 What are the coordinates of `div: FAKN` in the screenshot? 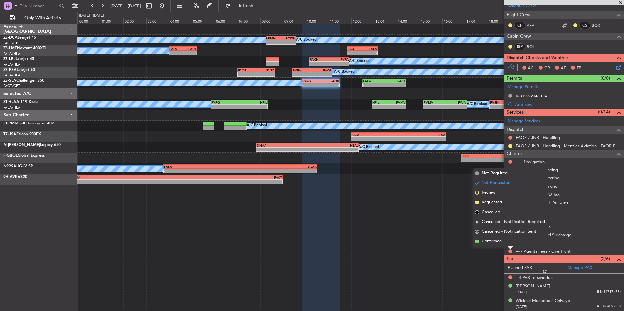 It's located at (319, 59).